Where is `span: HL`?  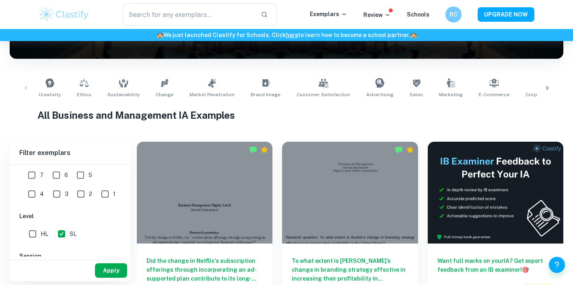
span: HL is located at coordinates (44, 234).